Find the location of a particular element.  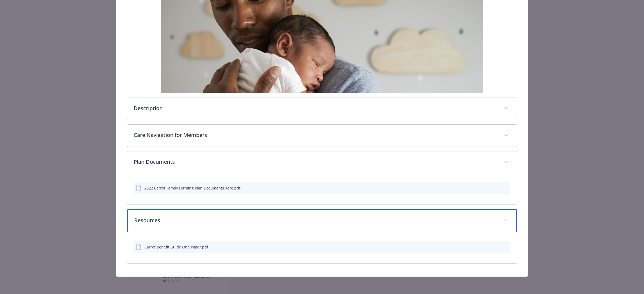

div: Carrot Benefit Guide One Pager.pdf is located at coordinates (176, 247).